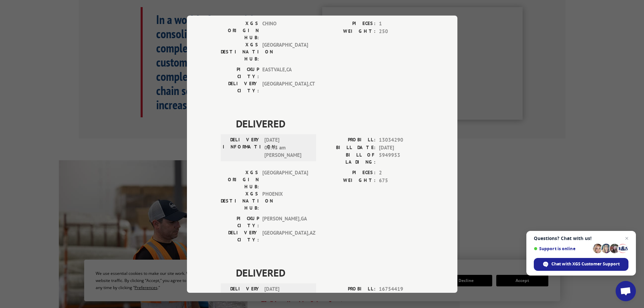  What do you see at coordinates (402, 140) in the screenshot?
I see `span: 13034290` at bounding box center [402, 140].